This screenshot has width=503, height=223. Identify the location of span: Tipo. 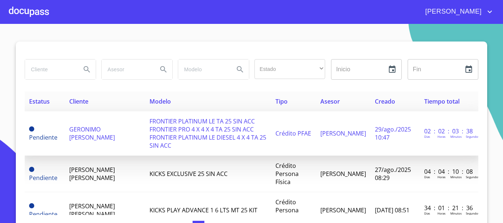
(281, 102).